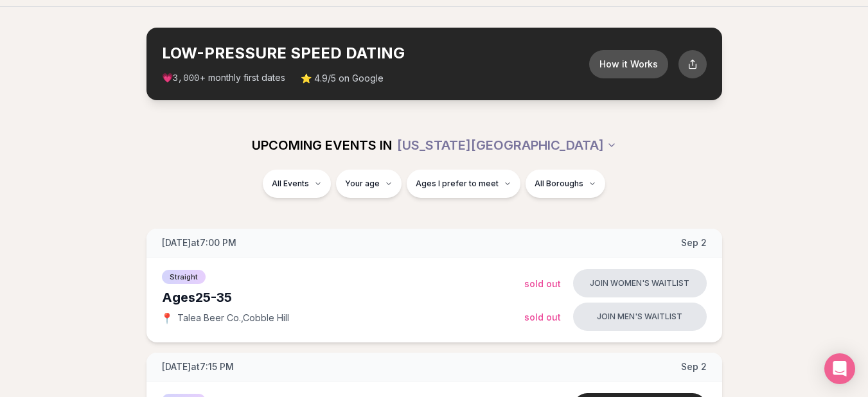  What do you see at coordinates (566, 184) in the screenshot?
I see `button: All Boroughs` at bounding box center [566, 184].